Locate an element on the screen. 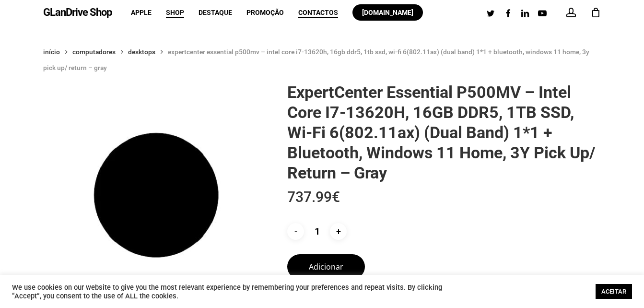 This screenshot has width=644, height=308. a: Contactos is located at coordinates (318, 12).